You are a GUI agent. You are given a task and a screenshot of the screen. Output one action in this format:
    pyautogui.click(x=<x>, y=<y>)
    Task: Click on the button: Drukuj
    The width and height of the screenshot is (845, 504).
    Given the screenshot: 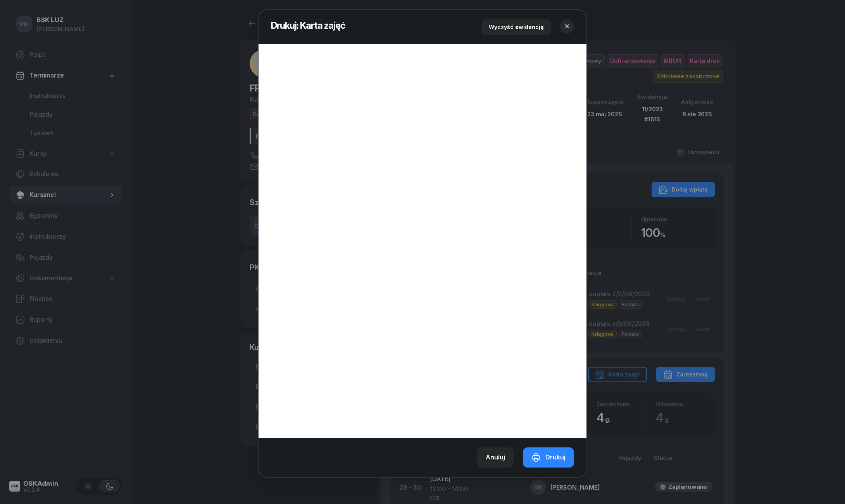 What is the action you would take?
    pyautogui.click(x=549, y=458)
    